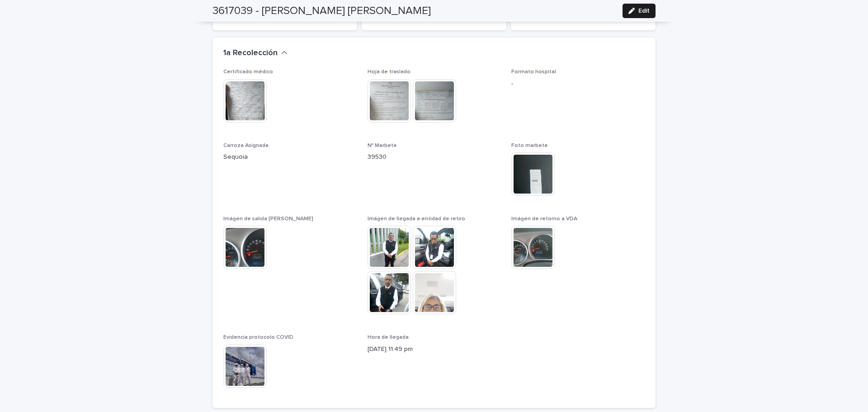 This screenshot has width=868, height=412. Describe the element at coordinates (388, 337) in the screenshot. I see `span: Hora de llegada` at that location.